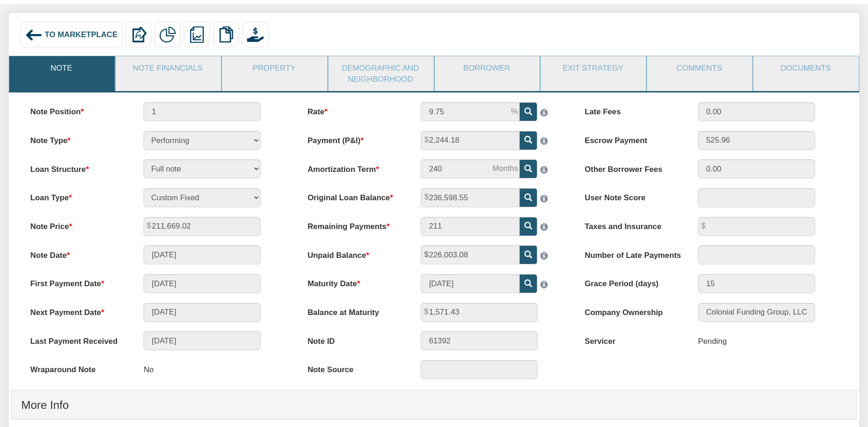 The image size is (868, 427). Describe the element at coordinates (355, 253) in the screenshot. I see `label: Unpaid Balance` at that location.